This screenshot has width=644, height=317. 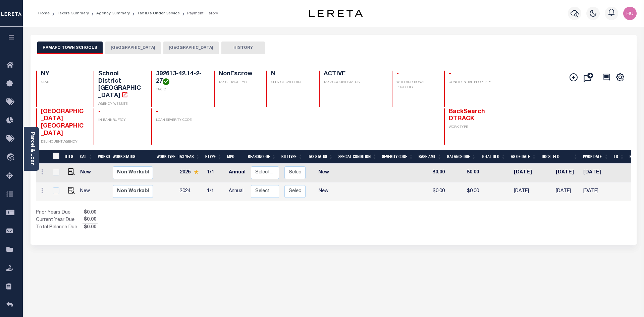 I want to click on th: Docs, so click(x=545, y=156).